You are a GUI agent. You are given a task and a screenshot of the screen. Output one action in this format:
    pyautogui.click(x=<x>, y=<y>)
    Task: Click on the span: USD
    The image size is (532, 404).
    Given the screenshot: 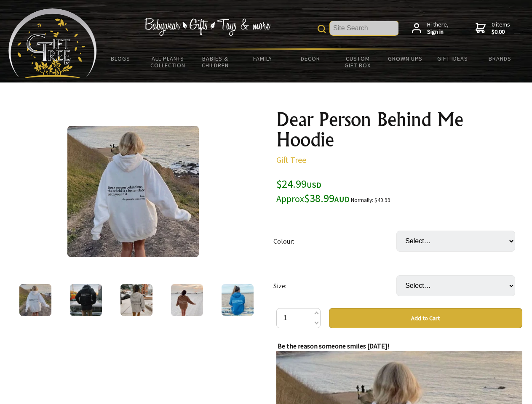 What is the action you would take?
    pyautogui.click(x=314, y=185)
    